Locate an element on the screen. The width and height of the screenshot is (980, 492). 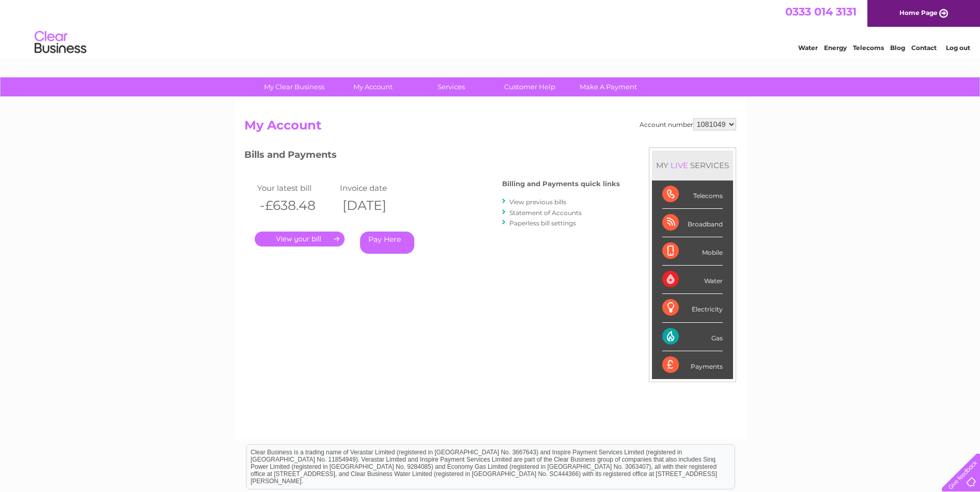
td: Your latest bill is located at coordinates (296, 188).